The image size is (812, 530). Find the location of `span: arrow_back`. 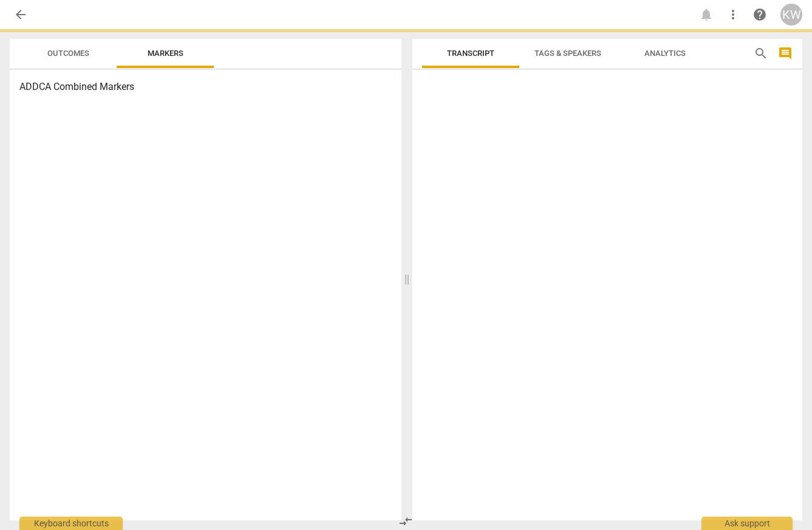

span: arrow_back is located at coordinates (21, 15).